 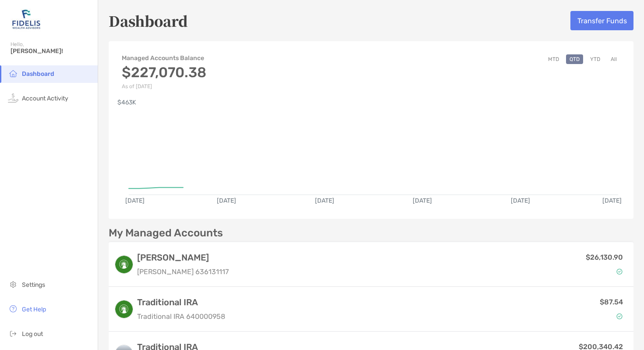 What do you see at coordinates (33, 309) in the screenshot?
I see `span: Get Help` at bounding box center [33, 309].